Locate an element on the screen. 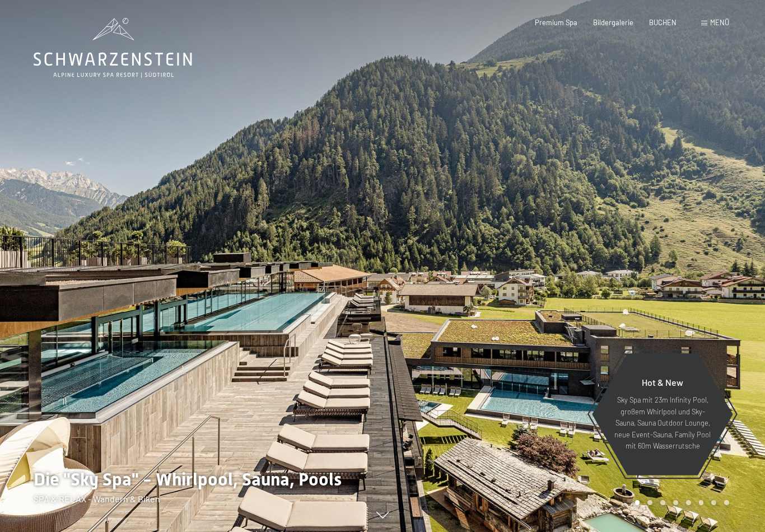  div: Carousel Page 4 is located at coordinates (676, 503).